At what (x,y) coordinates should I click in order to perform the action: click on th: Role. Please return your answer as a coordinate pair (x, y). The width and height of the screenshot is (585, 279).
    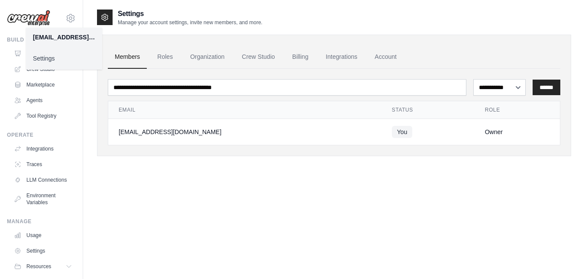
    Looking at the image, I should click on (517, 110).